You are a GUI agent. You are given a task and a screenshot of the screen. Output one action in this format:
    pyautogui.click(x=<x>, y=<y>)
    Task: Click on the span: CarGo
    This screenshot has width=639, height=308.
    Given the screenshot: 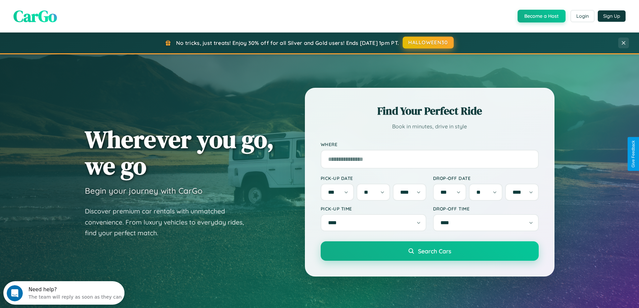 What is the action you would take?
    pyautogui.click(x=35, y=16)
    